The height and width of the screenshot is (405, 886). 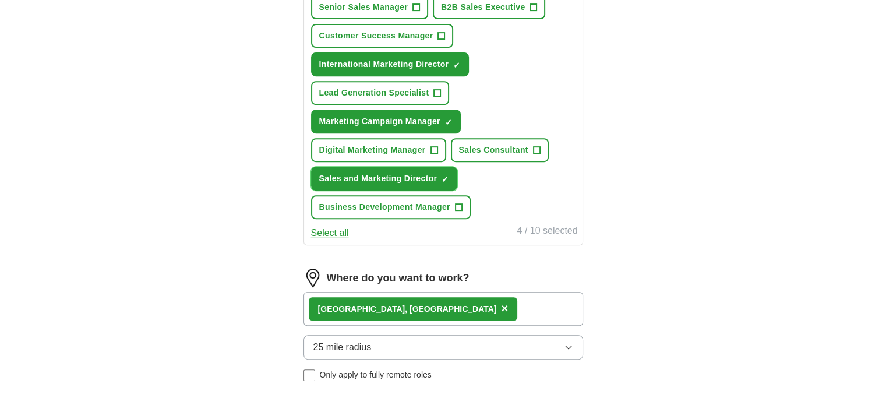 I want to click on img: location.png, so click(x=313, y=278).